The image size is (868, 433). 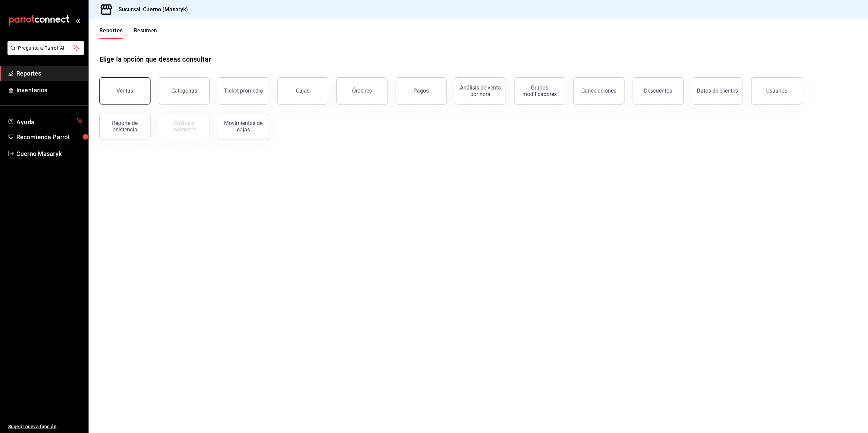 I want to click on button: Categorías, so click(x=184, y=91).